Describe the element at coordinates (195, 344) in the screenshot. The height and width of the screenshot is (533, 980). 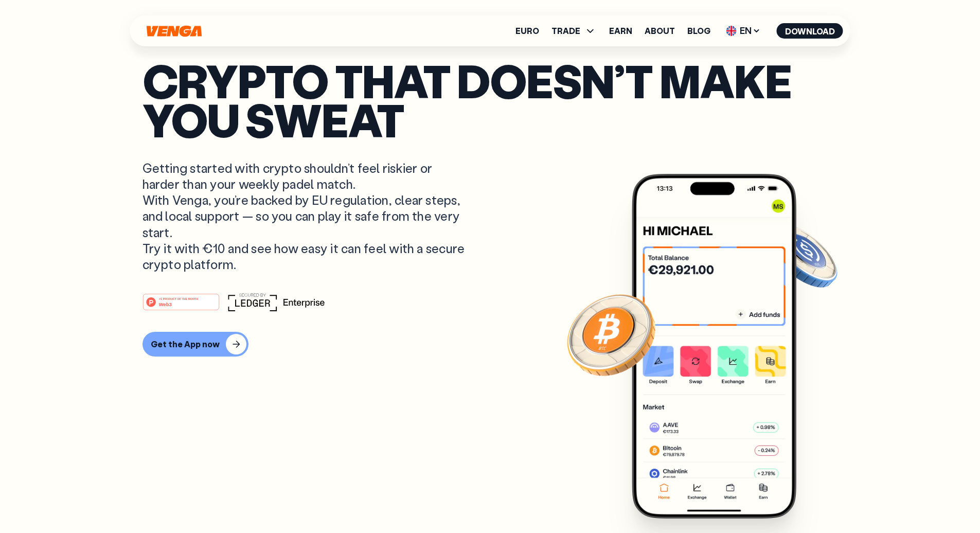
I see `button: Get the App now` at that location.